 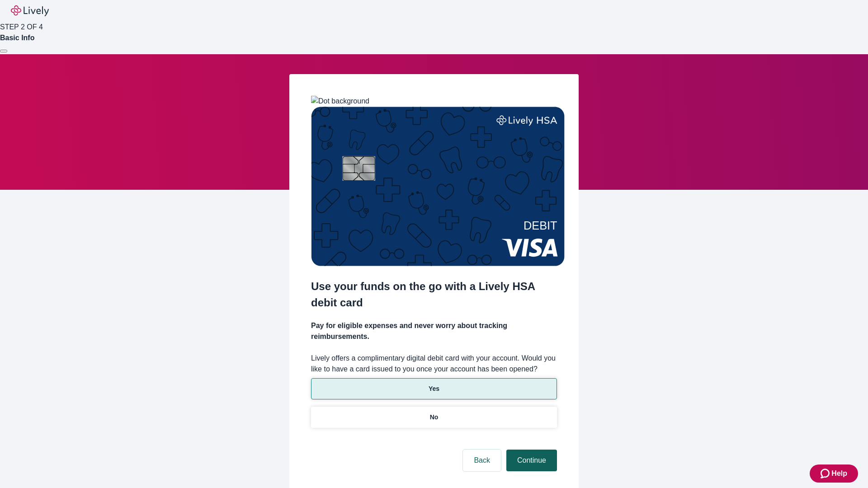 I want to click on span: Help, so click(x=840, y=473).